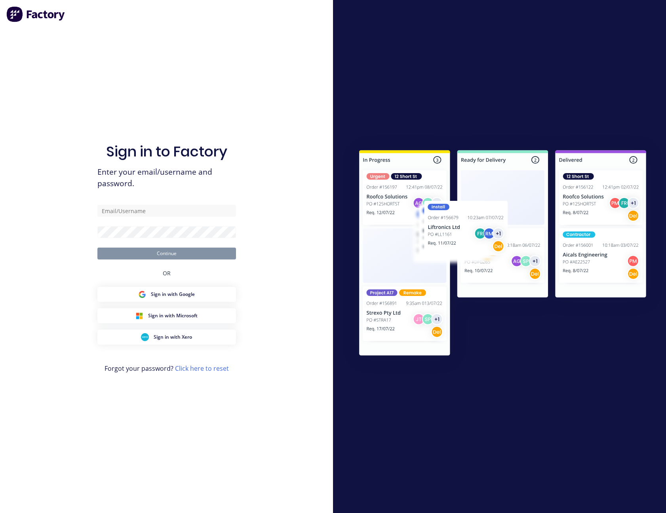 The height and width of the screenshot is (513, 666). I want to click on h1: Sign in to Factory, so click(167, 151).